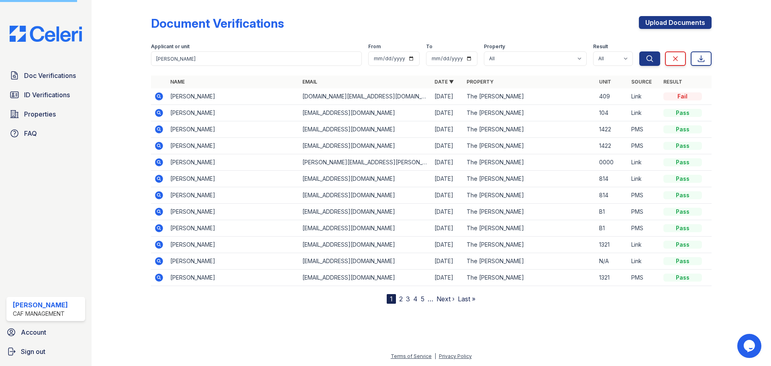 The height and width of the screenshot is (366, 771). Describe the element at coordinates (46, 95) in the screenshot. I see `a: ID Verifications` at that location.